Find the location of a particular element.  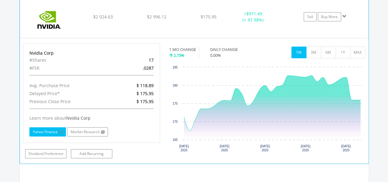

a: Add Recurring is located at coordinates (91, 154).